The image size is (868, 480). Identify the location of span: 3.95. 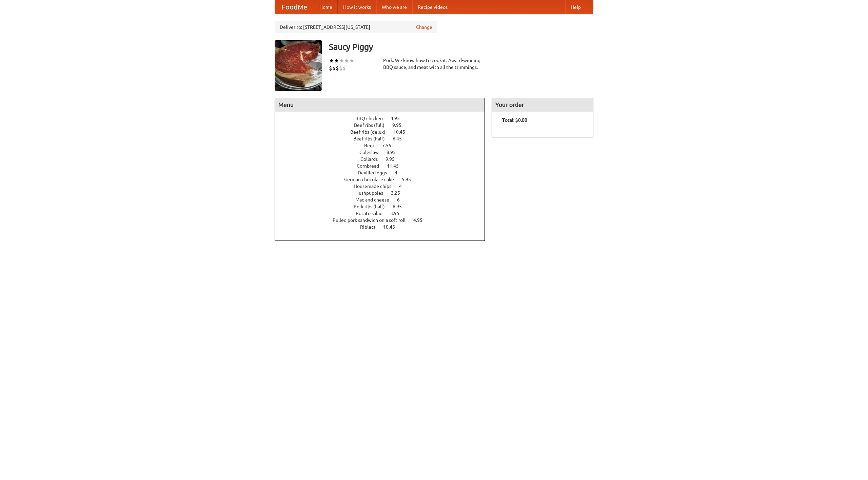
(398, 213).